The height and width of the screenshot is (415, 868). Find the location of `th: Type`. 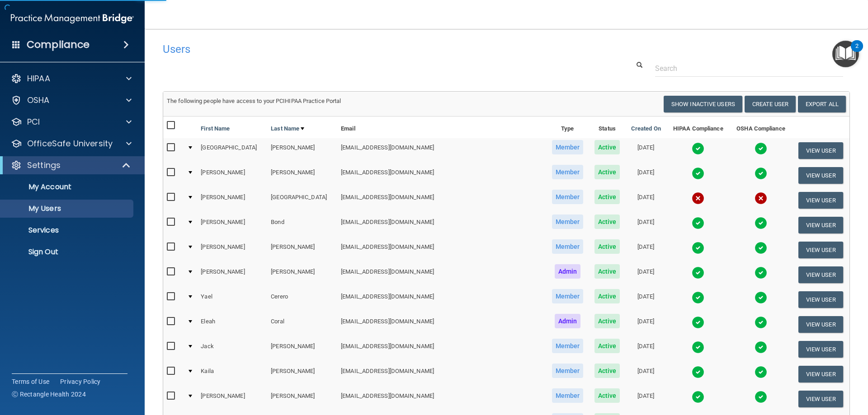

th: Type is located at coordinates (568, 128).